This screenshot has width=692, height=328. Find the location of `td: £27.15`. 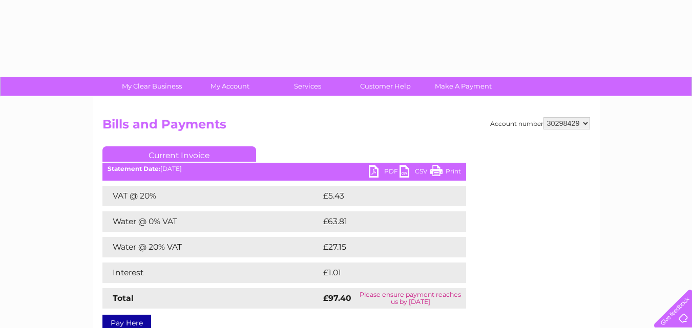

td: £27.15 is located at coordinates (382, 247).